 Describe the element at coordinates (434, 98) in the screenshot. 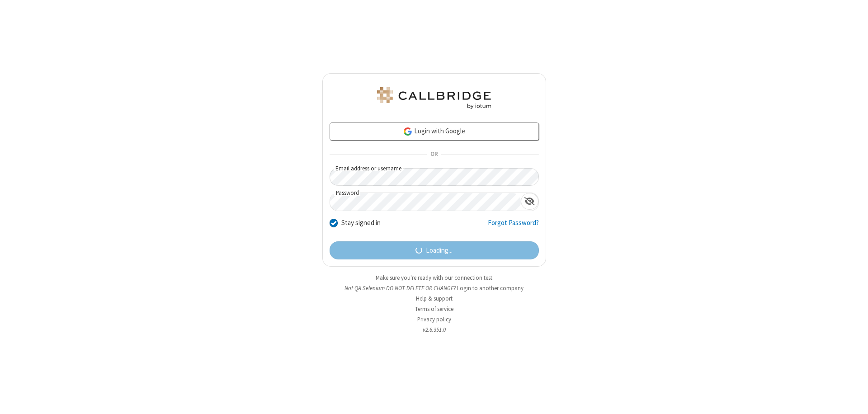

I see `img: QA Selenium DO NOT DELETE OR CHANGE` at that location.